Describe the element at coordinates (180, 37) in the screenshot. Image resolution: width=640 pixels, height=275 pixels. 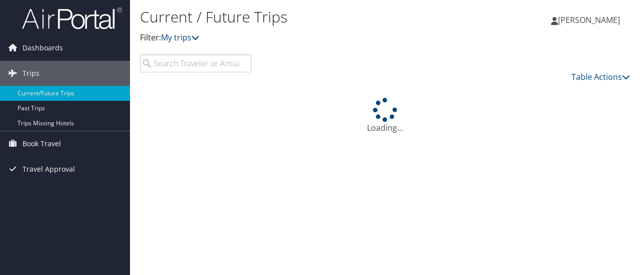
I see `a: My trips` at that location.